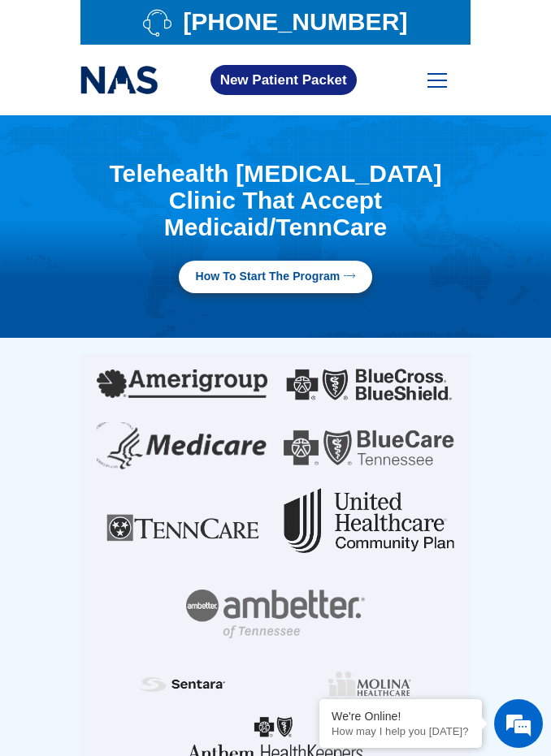  I want to click on img: UHC Logo, so click(369, 520).